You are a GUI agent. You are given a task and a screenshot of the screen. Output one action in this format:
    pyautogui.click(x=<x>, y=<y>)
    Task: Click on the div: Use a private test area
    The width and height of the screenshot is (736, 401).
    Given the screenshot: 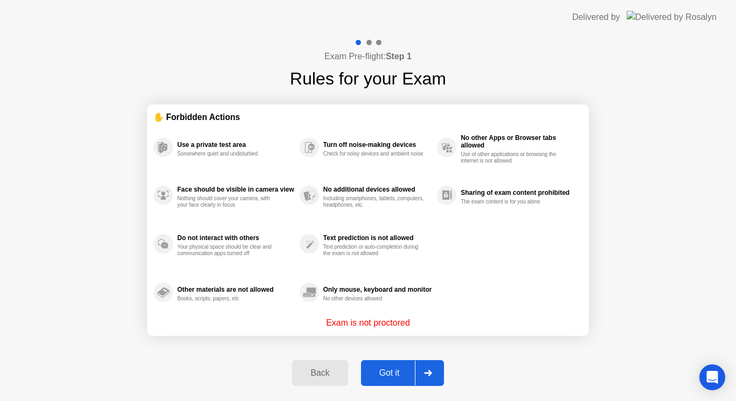 What is the action you would take?
    pyautogui.click(x=235, y=145)
    